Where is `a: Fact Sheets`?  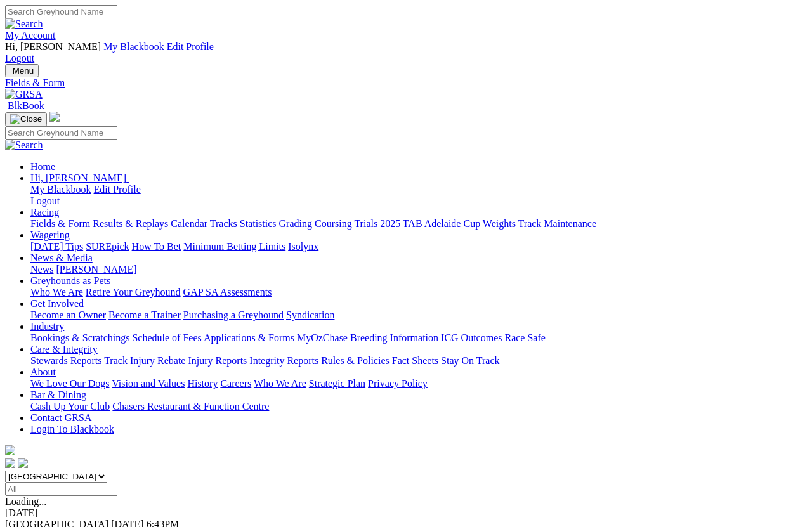 a: Fact Sheets is located at coordinates (415, 360).